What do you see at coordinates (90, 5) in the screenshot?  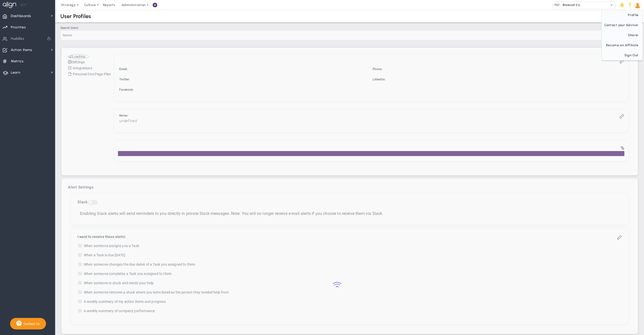 I see `span: Culture` at bounding box center [90, 5].